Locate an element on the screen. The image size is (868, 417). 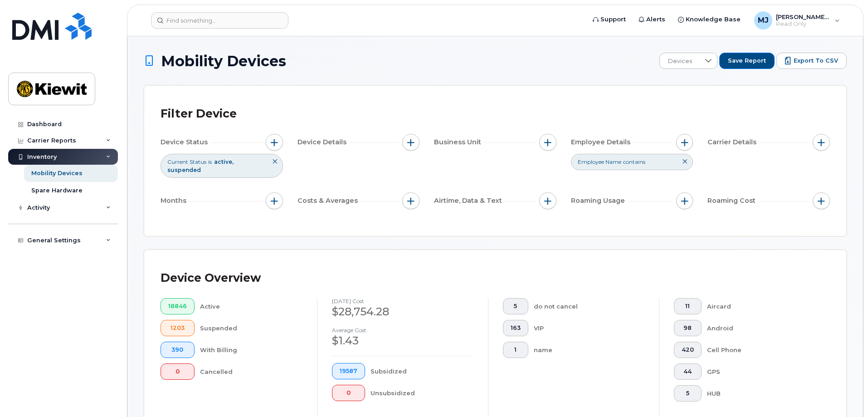
button: Save Report is located at coordinates (747, 61).